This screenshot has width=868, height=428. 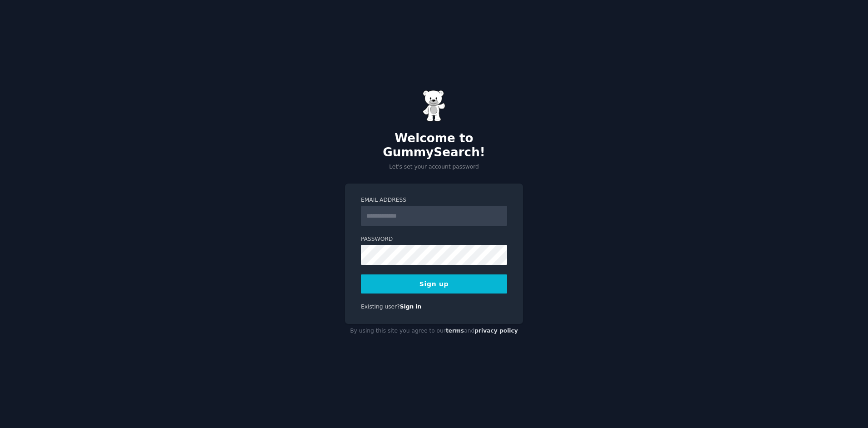 What do you see at coordinates (434, 106) in the screenshot?
I see `img: Gummy Bear` at bounding box center [434, 106].